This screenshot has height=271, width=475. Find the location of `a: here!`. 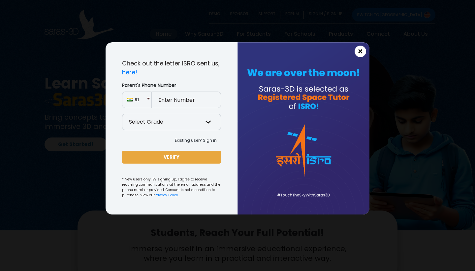

a: here! is located at coordinates (130, 72).